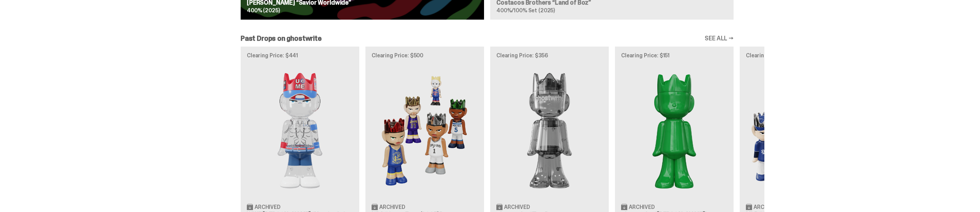 The image size is (980, 212). What do you see at coordinates (526, 10) in the screenshot?
I see `span: 400%/100% Set (2025)` at bounding box center [526, 10].